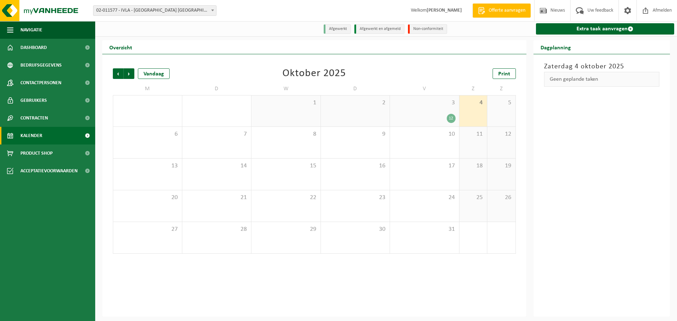 This screenshot has height=321, width=677. I want to click on span: 12, so click(501, 134).